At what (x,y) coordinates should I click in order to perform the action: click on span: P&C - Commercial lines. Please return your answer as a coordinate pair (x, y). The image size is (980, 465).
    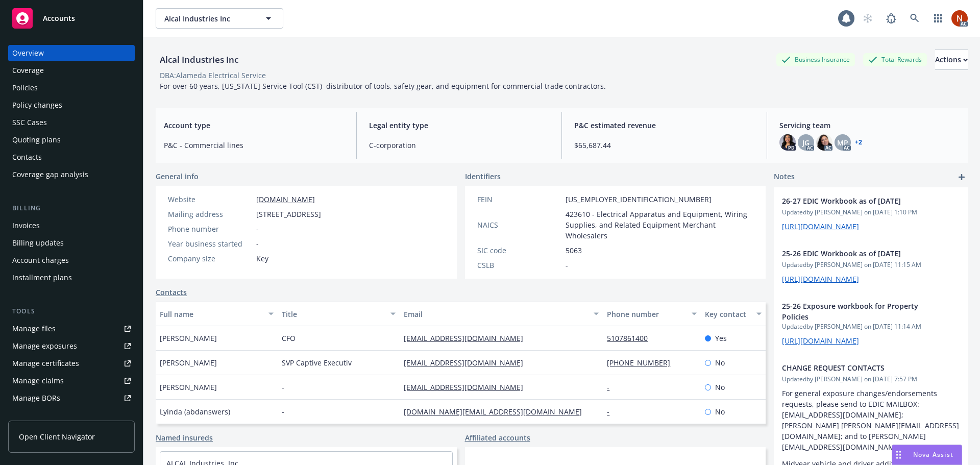
    Looking at the image, I should click on (254, 145).